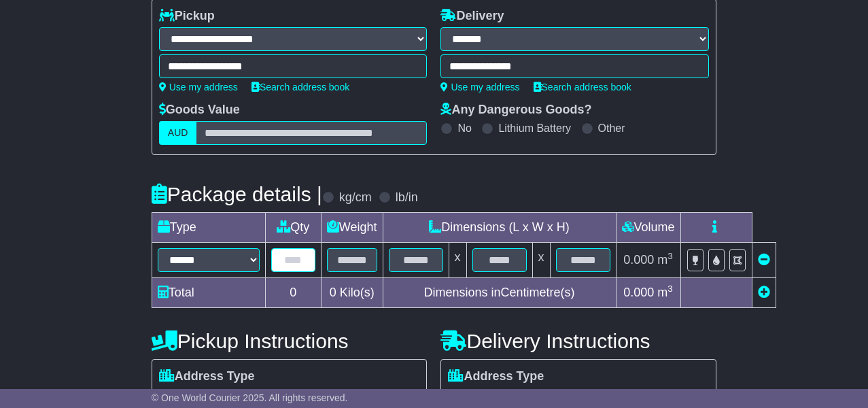  Describe the element at coordinates (178, 133) in the screenshot. I see `label: AUD` at that location.